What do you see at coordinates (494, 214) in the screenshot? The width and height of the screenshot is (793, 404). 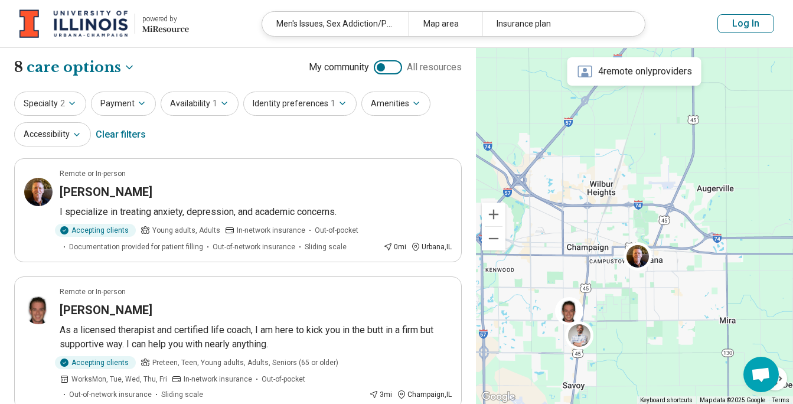 I see `button: Zoom in` at bounding box center [494, 214].